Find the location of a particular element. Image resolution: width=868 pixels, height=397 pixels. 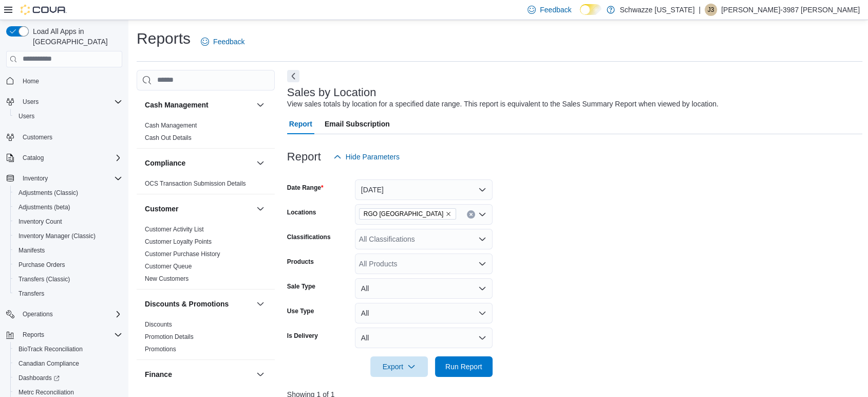

span: Feedback is located at coordinates (229, 41).